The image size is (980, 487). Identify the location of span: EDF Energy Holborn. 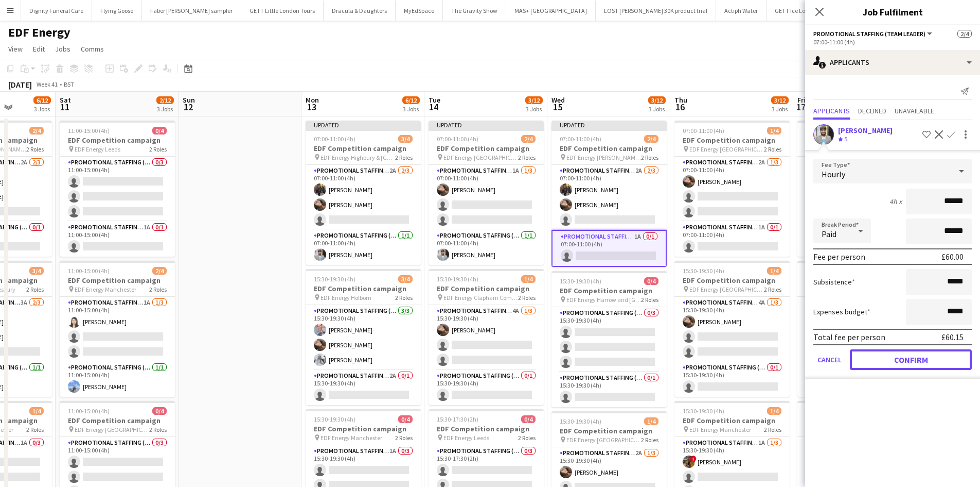
(346, 297).